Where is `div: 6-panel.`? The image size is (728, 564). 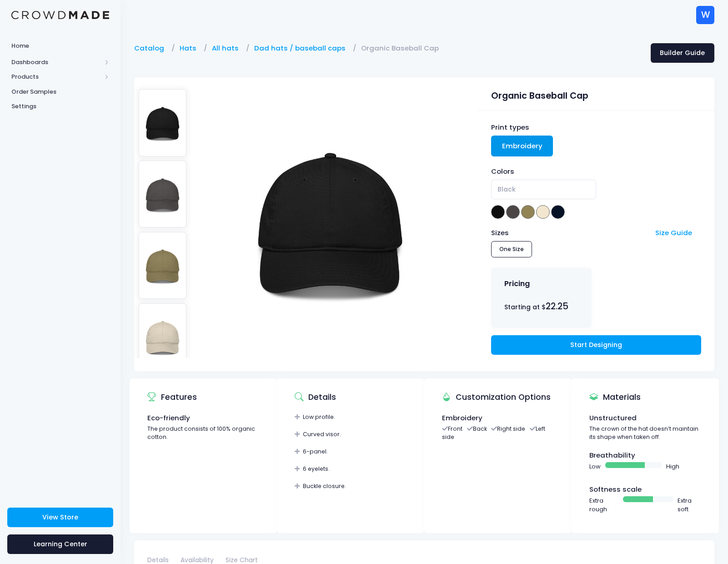 div: 6-panel. is located at coordinates (351, 452).